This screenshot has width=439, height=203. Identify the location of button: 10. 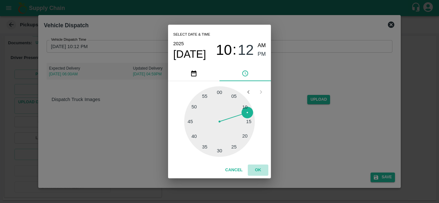
(224, 50).